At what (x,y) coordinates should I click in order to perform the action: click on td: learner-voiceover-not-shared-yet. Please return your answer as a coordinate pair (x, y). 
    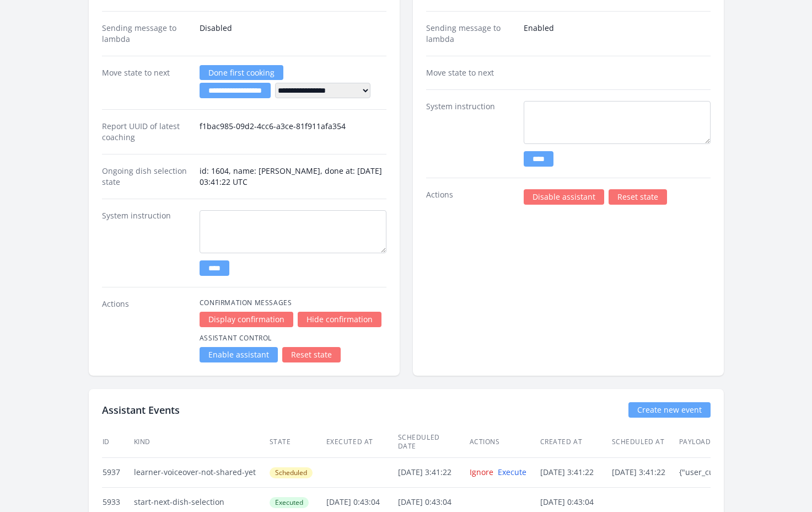
    Looking at the image, I should click on (202, 472).